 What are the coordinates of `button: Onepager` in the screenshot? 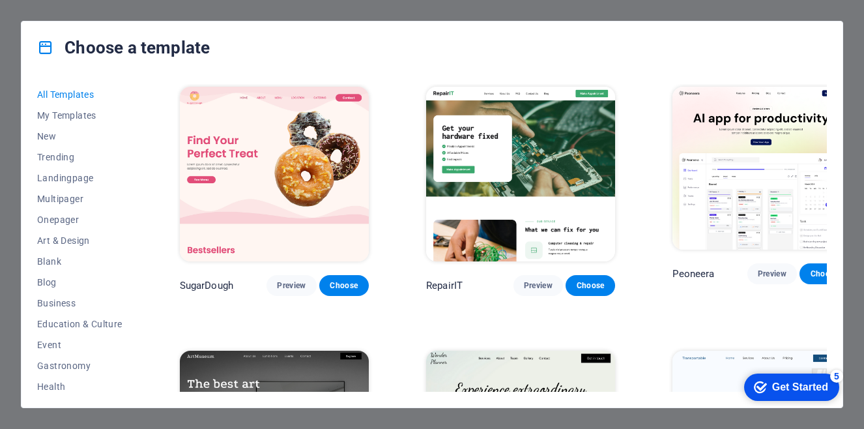 It's located at (79, 219).